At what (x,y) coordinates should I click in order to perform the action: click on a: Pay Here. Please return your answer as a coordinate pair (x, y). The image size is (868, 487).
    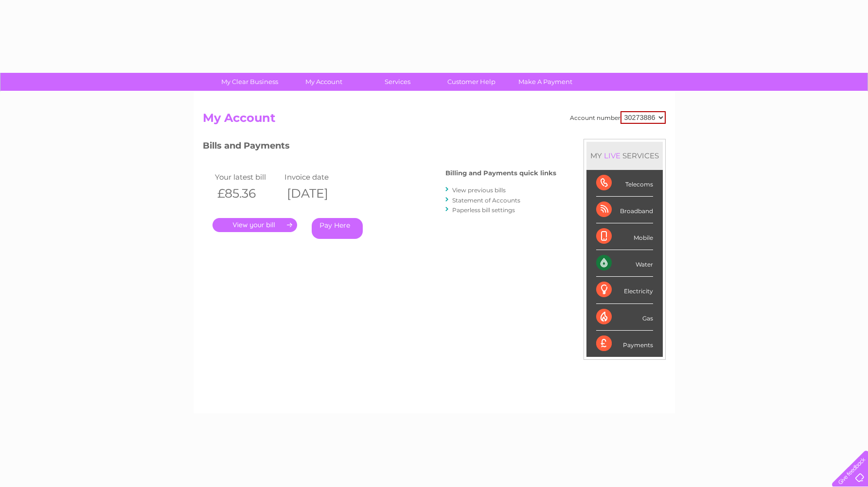
    Looking at the image, I should click on (337, 229).